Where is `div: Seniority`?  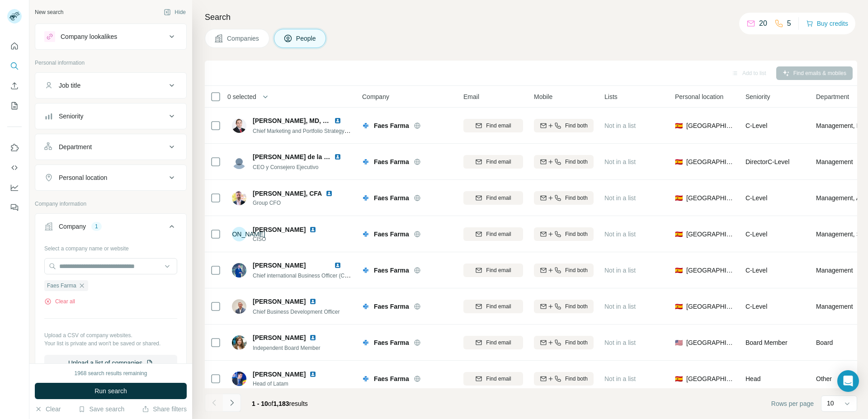
div: Seniority is located at coordinates (71, 116).